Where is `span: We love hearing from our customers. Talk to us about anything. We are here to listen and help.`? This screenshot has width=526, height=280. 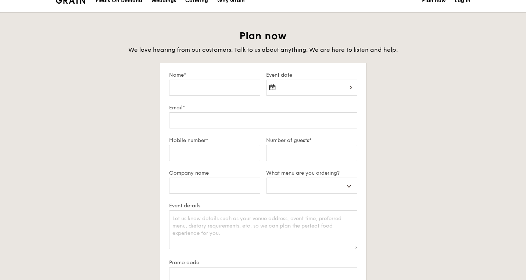
span: We love hearing from our customers. Talk to us about anything. We are here to listen and help. is located at coordinates (263, 50).